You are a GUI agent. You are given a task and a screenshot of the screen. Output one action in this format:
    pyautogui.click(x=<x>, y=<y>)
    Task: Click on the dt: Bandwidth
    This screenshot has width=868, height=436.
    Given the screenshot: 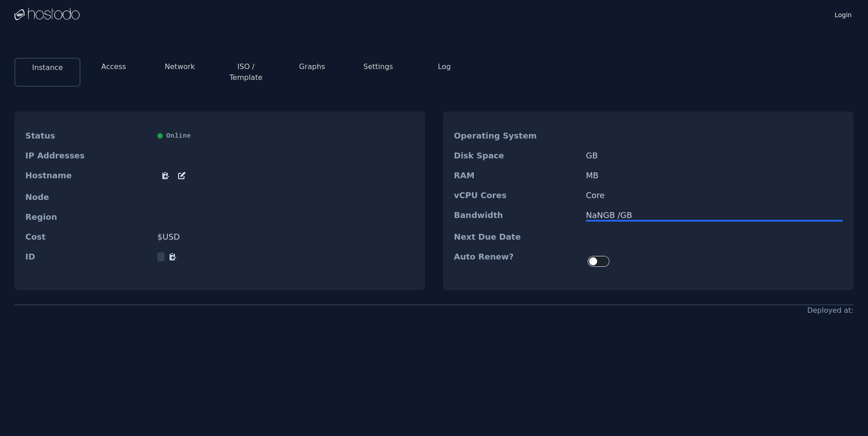 What is the action you would take?
    pyautogui.click(x=516, y=216)
    